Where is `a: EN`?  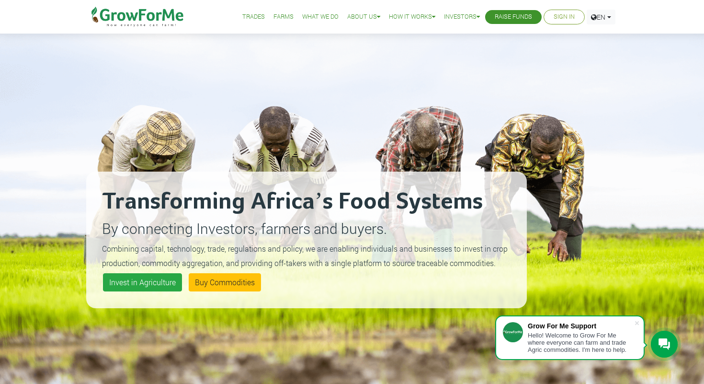
a: EN is located at coordinates (601, 17).